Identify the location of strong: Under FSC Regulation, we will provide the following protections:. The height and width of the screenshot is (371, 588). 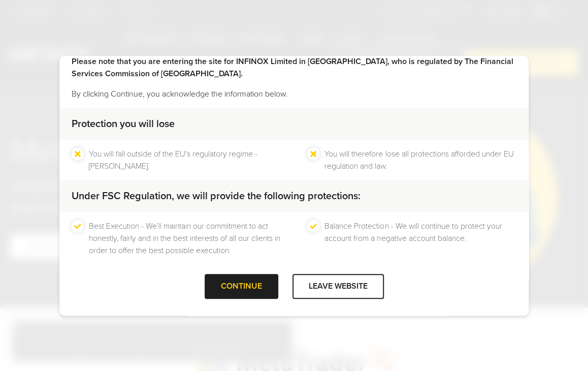
(216, 196).